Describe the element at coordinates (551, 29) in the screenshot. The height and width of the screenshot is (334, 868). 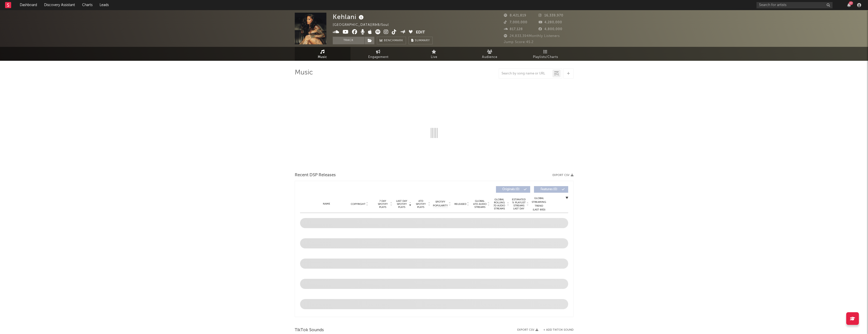
I see `span: 4,800,000` at that location.